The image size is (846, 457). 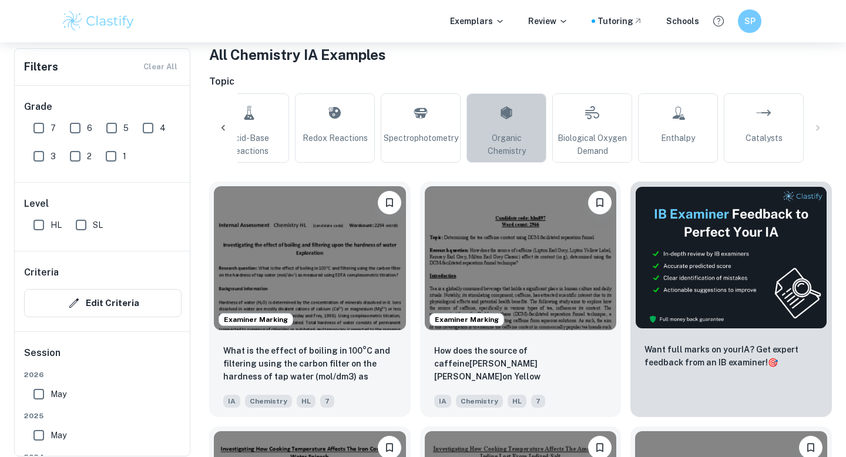 What do you see at coordinates (53, 156) in the screenshot?
I see `span: 3` at bounding box center [53, 156].